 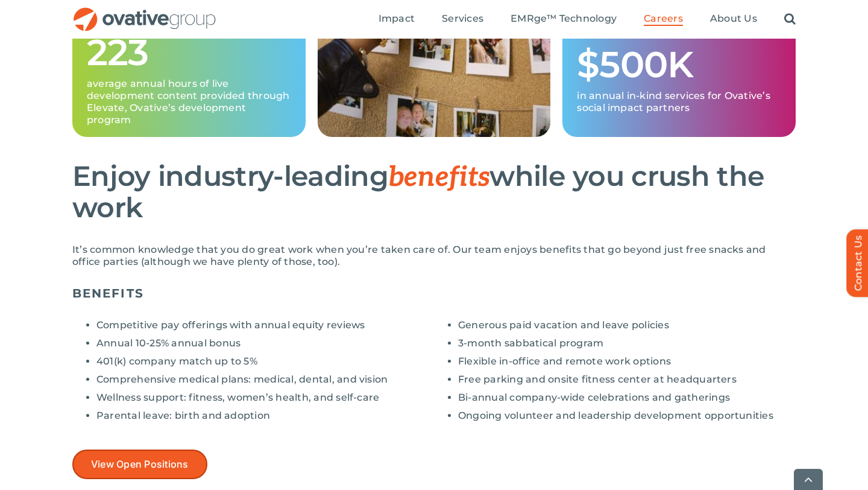 What do you see at coordinates (265, 398) in the screenshot?
I see `li: Wellness support: fitness, women’s health, and self-care` at bounding box center [265, 398].